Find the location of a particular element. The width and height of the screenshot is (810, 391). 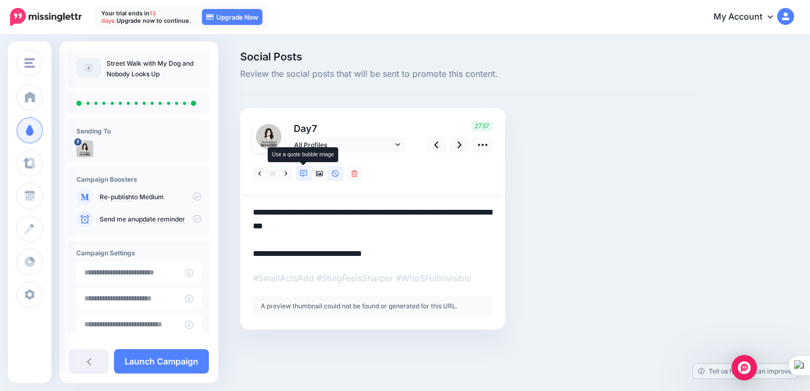

h4: Campaign Boosters is located at coordinates (139, 179).